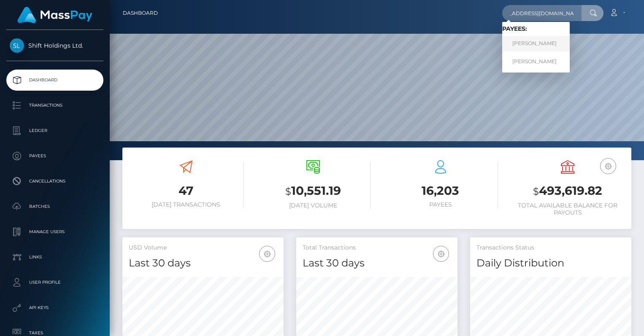  Describe the element at coordinates (55, 232) in the screenshot. I see `p: Manage Users` at that location.